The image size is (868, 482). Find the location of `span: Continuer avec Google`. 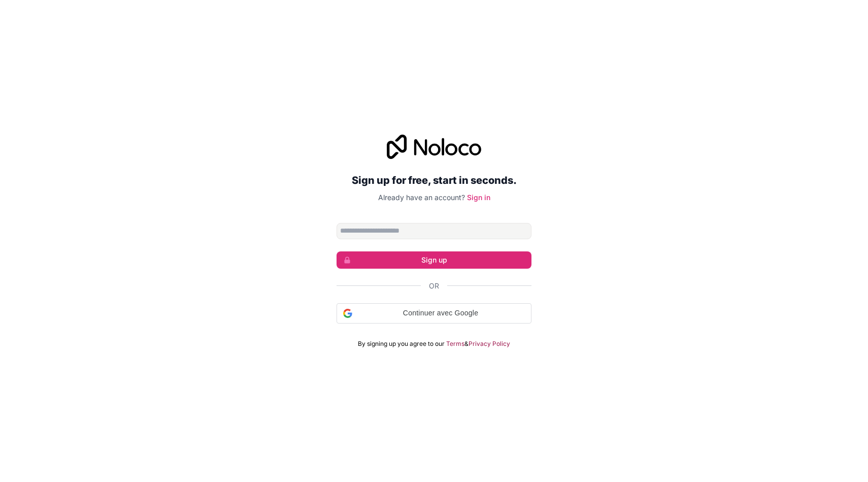

span: Continuer avec Google is located at coordinates (441, 313).